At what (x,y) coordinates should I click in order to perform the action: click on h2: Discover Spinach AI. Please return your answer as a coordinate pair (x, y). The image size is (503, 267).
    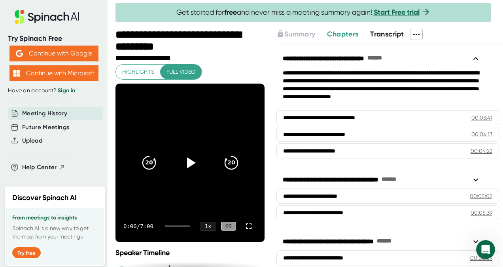
    Looking at the image, I should click on (44, 197).